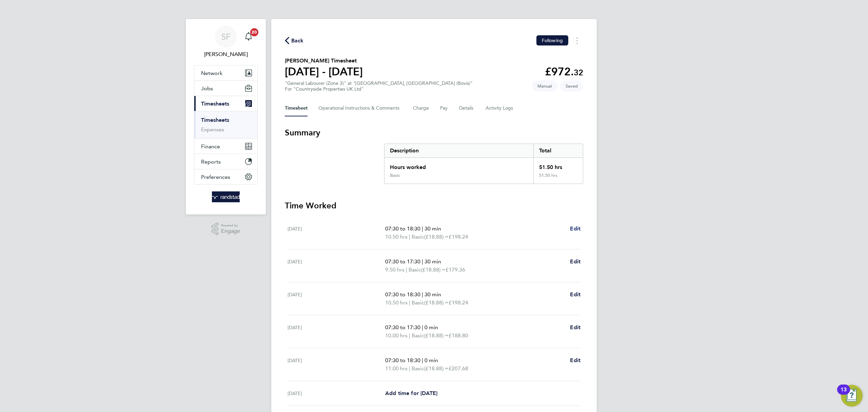 The width and height of the screenshot is (868, 412). I want to click on div: Description, so click(459, 151).